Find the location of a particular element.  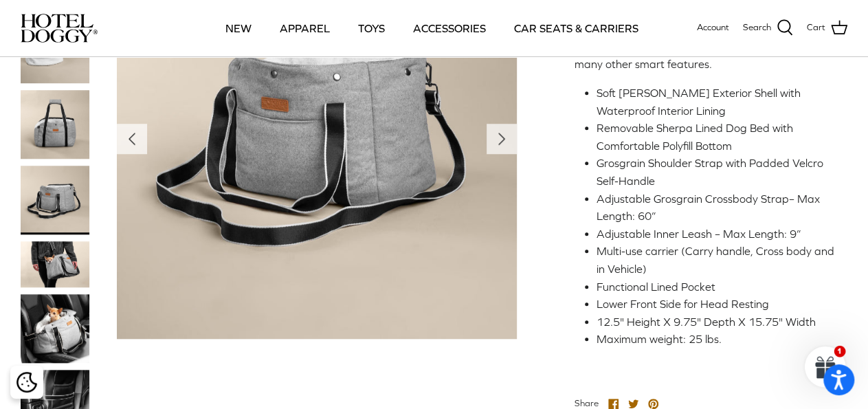

div: Cookie policy is located at coordinates (26, 383).